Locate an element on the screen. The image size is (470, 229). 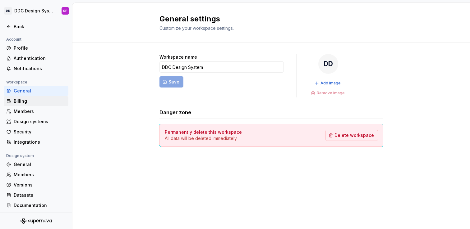
a: Notifications is located at coordinates (36, 69).